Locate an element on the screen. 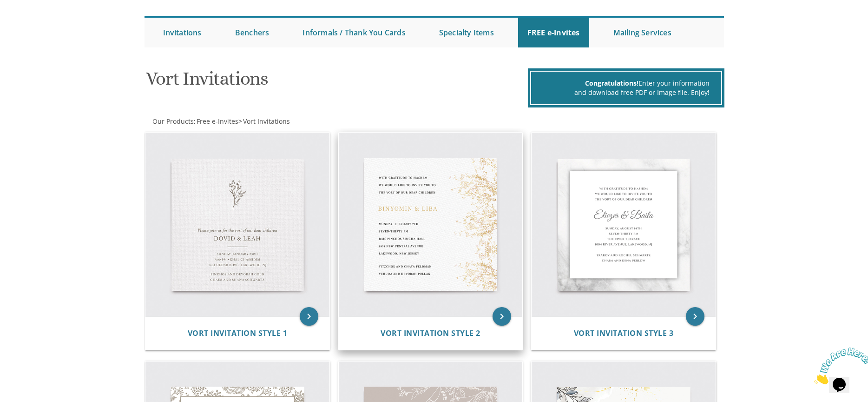 This screenshot has height=402, width=868. img: Vort Invitation Style 1 is located at coordinates (238, 225).